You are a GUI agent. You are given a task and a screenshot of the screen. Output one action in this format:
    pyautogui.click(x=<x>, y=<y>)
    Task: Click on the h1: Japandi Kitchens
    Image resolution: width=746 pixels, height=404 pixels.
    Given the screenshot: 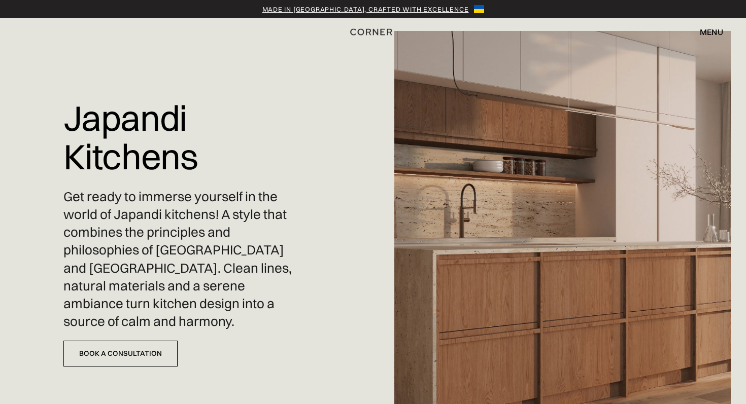 What is the action you would take?
    pyautogui.click(x=184, y=137)
    